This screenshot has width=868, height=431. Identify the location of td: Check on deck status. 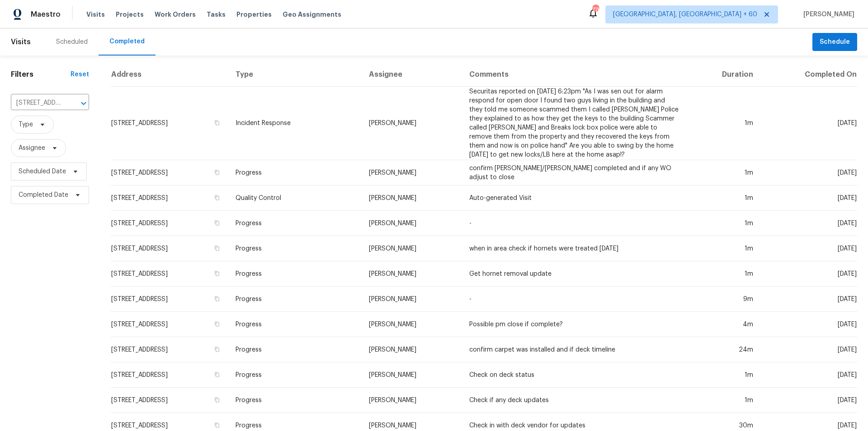
(573, 375).